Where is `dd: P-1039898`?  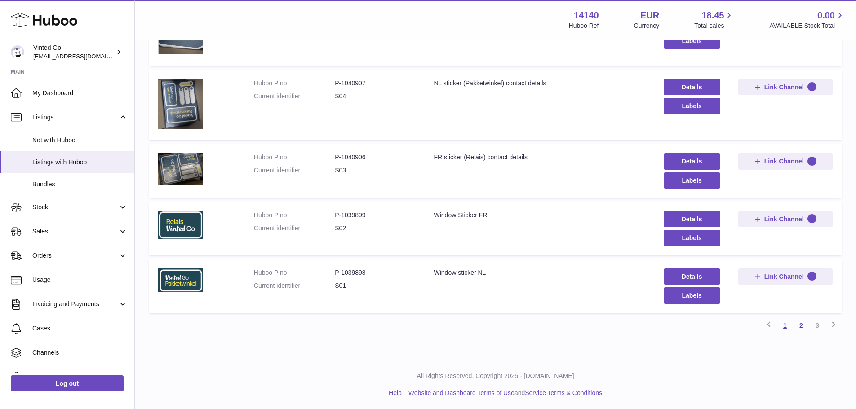 dd: P-1039898 is located at coordinates (375, 273).